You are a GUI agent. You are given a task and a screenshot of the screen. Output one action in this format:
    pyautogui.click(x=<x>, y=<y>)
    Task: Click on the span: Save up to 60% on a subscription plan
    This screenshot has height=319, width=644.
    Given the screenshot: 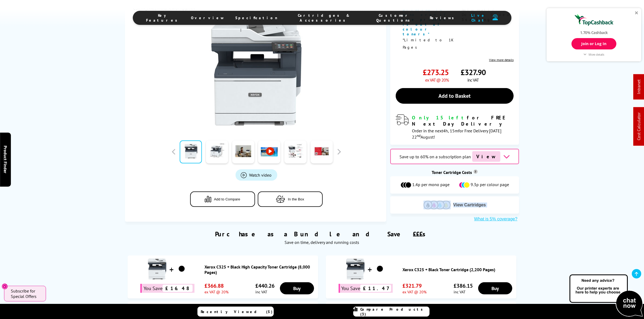 What is the action you would take?
    pyautogui.click(x=435, y=157)
    